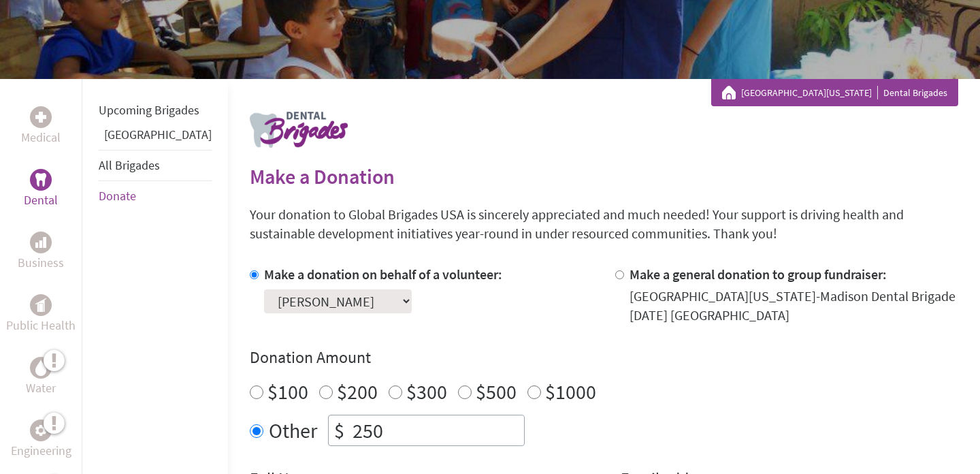 Image resolution: width=980 pixels, height=474 pixels. Describe the element at coordinates (130, 164) in the screenshot. I see `a: All Brigades` at that location.